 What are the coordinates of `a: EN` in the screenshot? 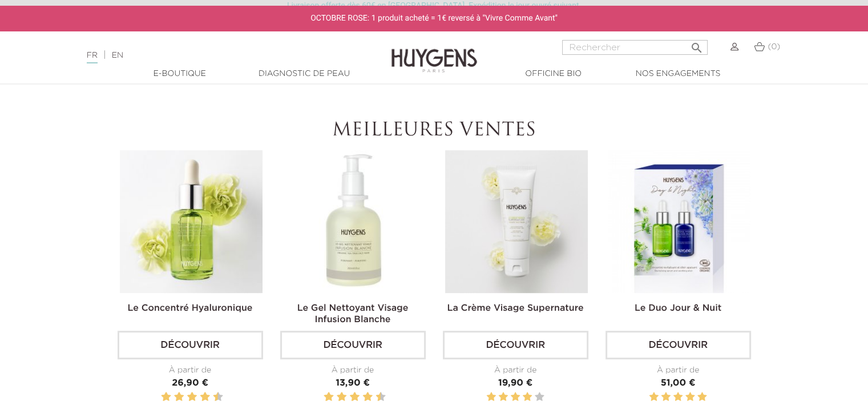 It's located at (118, 56).